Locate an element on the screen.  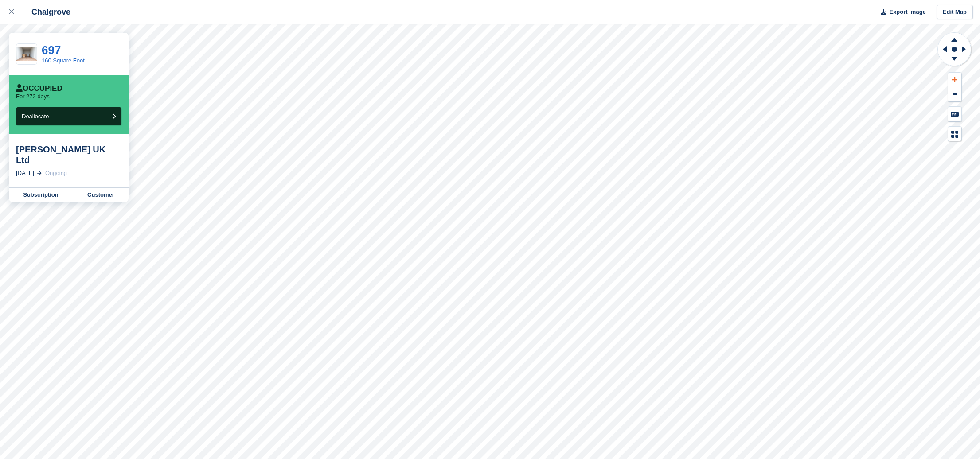
button: Deallocate is located at coordinates (69, 116).